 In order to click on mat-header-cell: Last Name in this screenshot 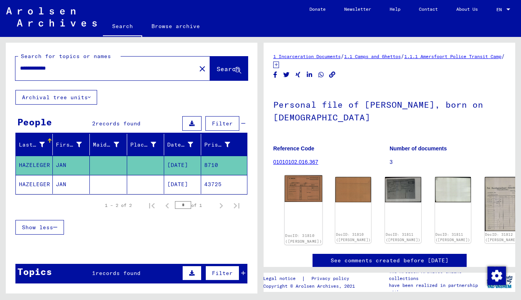, I will do `click(34, 145)`.